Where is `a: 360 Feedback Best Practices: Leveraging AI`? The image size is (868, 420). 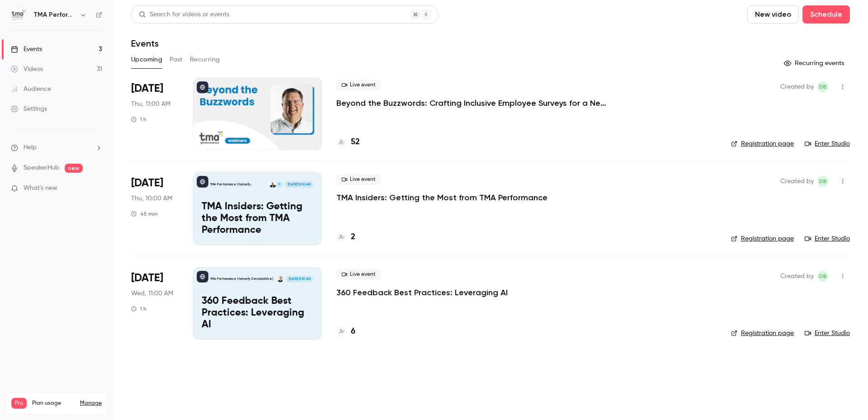 a: 360 Feedback Best Practices: Leveraging AI is located at coordinates (422, 292).